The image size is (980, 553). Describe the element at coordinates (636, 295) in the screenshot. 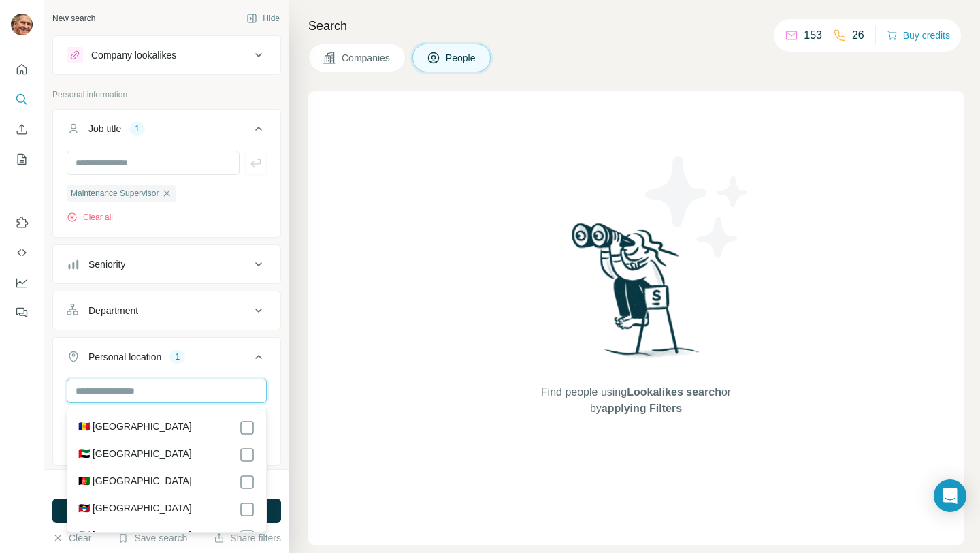

I see `img: Surfe Illustration - Woman searching with binoculars` at that location.